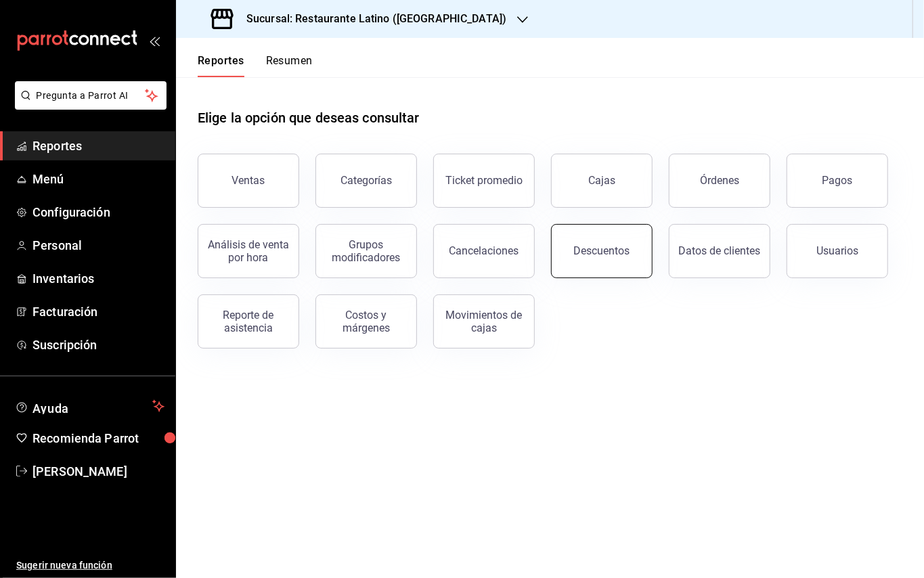  I want to click on button: Movimientos de cajas, so click(484, 321).